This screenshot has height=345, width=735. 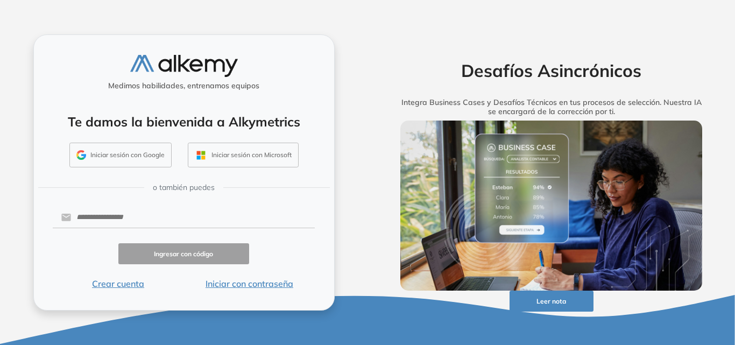 What do you see at coordinates (184, 254) in the screenshot?
I see `button: Ingresar con código` at bounding box center [184, 254].